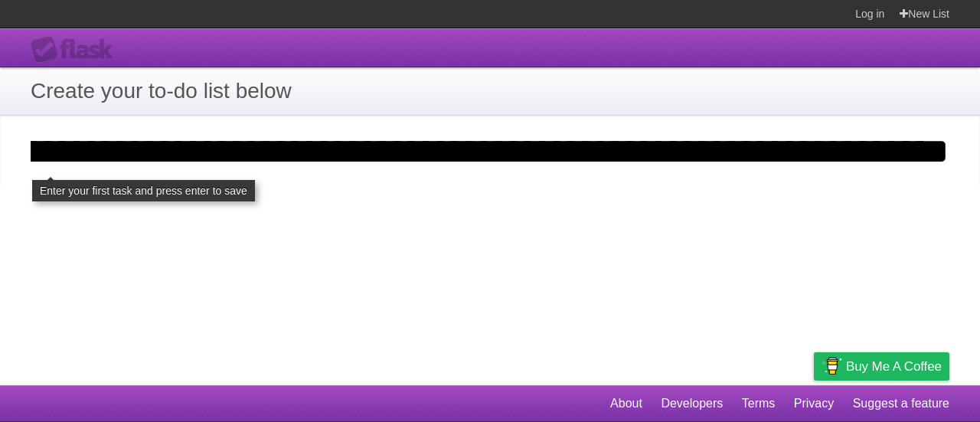  Describe the element at coordinates (814, 403) in the screenshot. I see `a: Privacy` at that location.